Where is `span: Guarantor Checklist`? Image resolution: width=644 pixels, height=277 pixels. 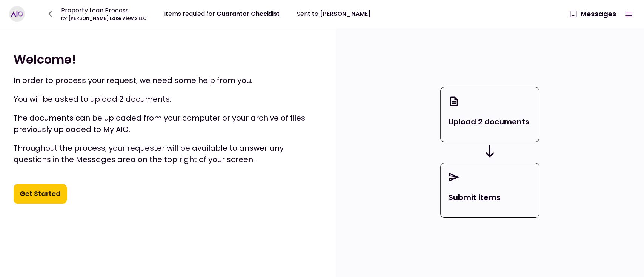 span: Guarantor Checklist is located at coordinates (248, 13).